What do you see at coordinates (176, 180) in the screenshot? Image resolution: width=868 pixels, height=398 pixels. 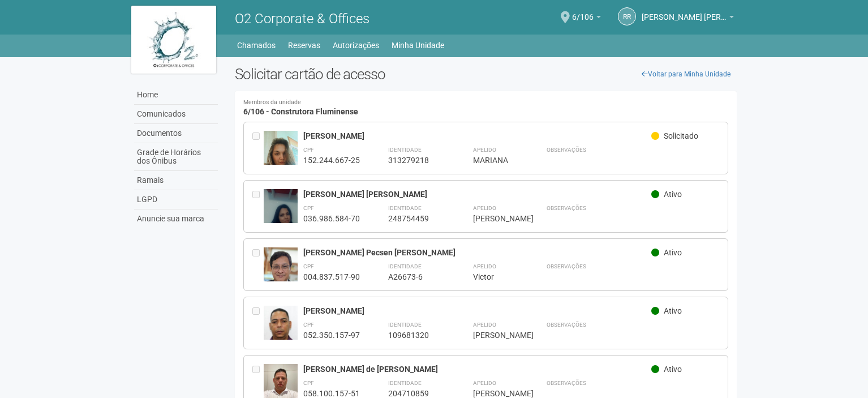 I see `a: Ramais` at bounding box center [176, 180].